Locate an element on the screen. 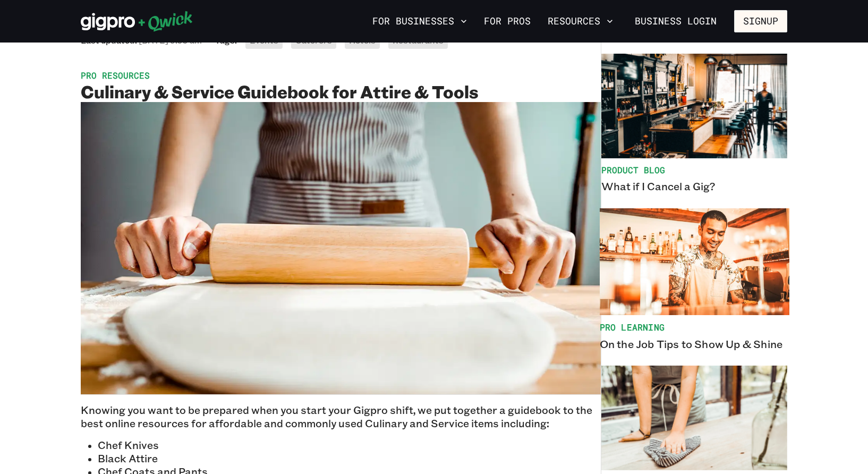  button: For Businesses is located at coordinates (419, 21).